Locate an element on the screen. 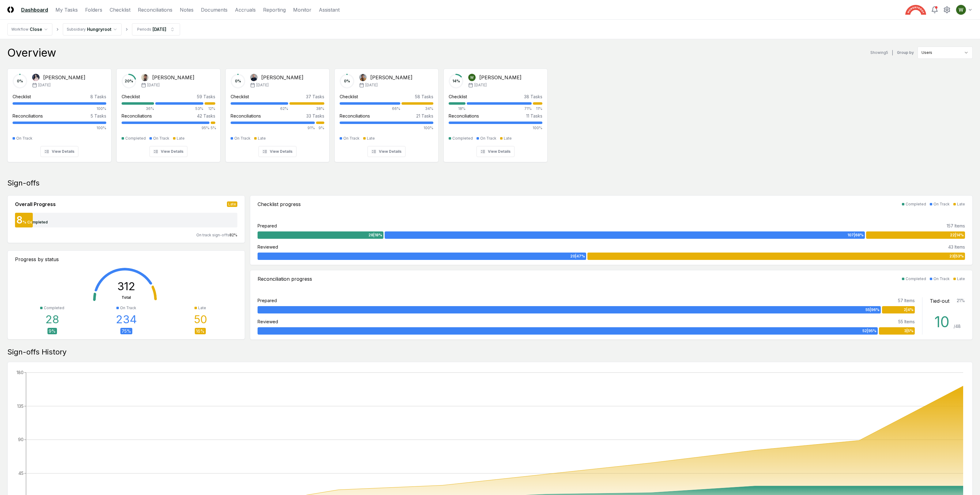  div: 28 is located at coordinates (52, 319).